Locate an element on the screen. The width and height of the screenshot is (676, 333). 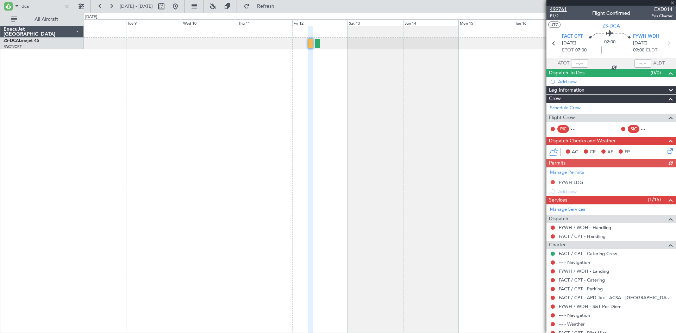
span: Dispatch is located at coordinates (559, 219).